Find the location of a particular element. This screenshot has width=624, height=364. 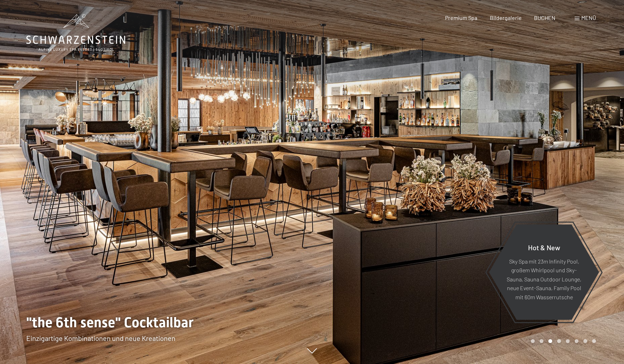

span: Bildergalerie is located at coordinates (506, 17).